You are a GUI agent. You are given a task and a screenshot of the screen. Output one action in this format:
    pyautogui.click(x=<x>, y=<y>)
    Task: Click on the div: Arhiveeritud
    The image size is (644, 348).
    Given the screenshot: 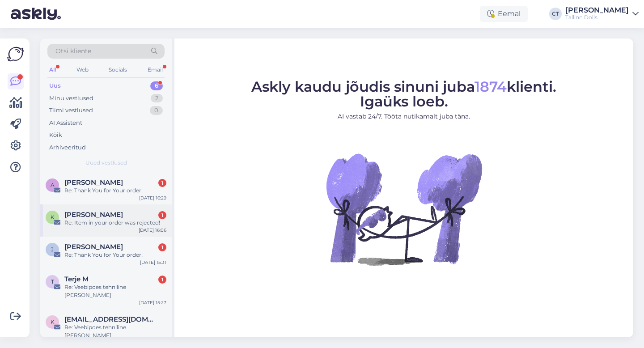 What is the action you would take?
    pyautogui.click(x=68, y=147)
    